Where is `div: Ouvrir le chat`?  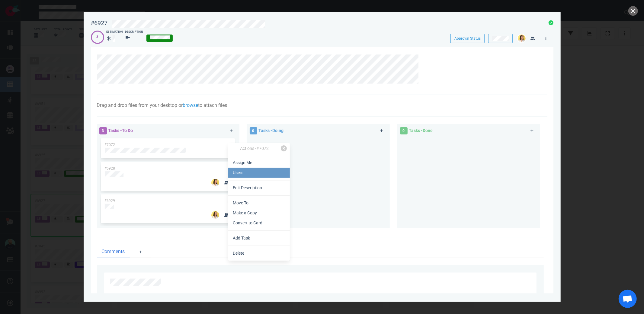 div: Ouvrir le chat is located at coordinates (628, 298).